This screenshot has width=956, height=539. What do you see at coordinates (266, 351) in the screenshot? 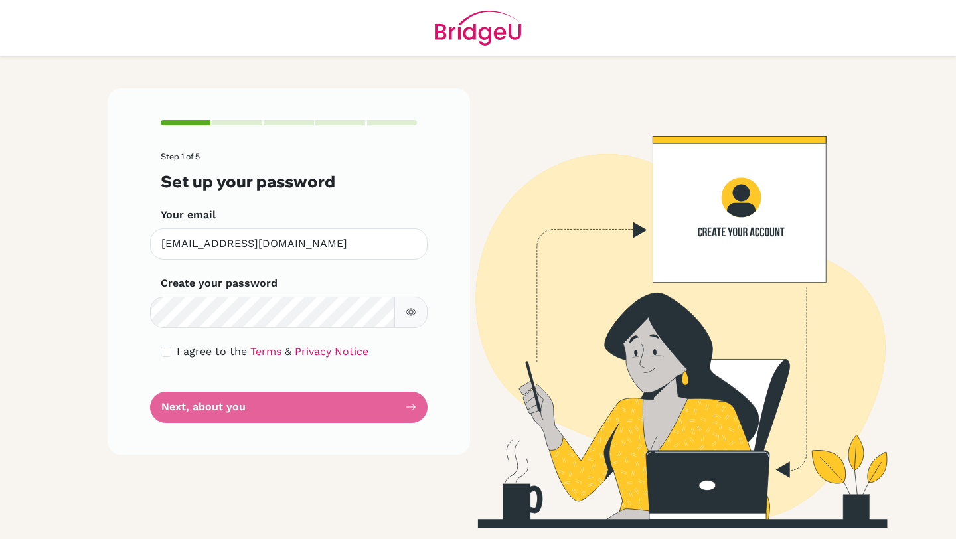
I see `a: Terms` at bounding box center [266, 351].